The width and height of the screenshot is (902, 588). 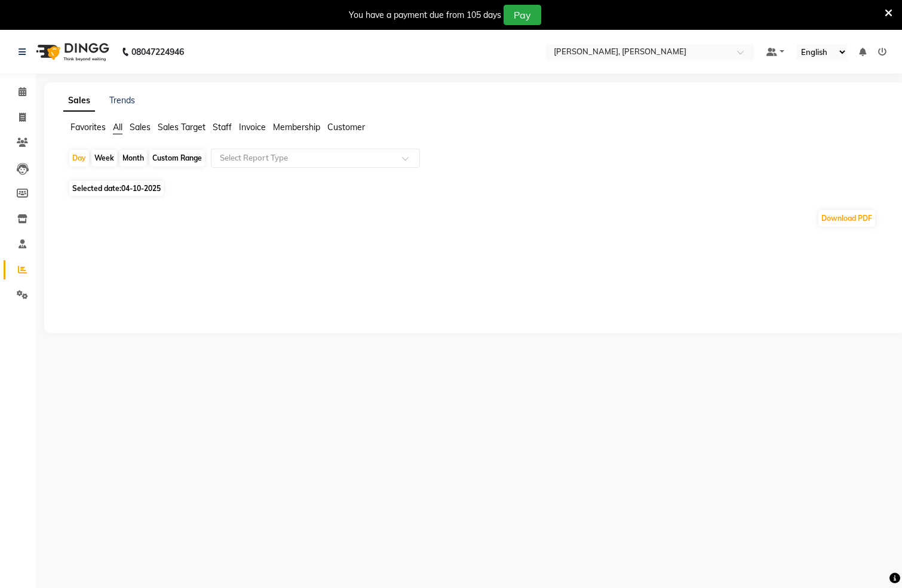 I want to click on a: Sales, so click(x=79, y=101).